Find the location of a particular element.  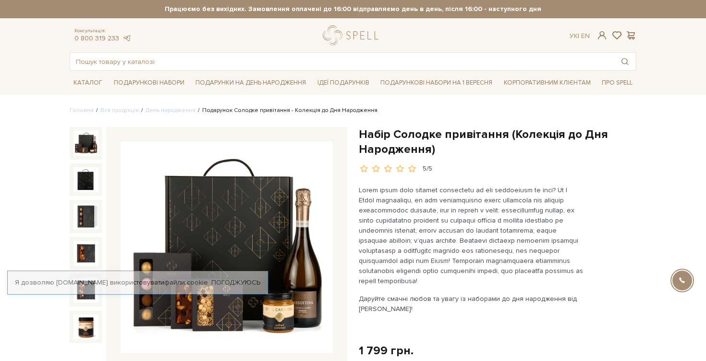

input: Пошук товару у каталозі is located at coordinates (342, 61).